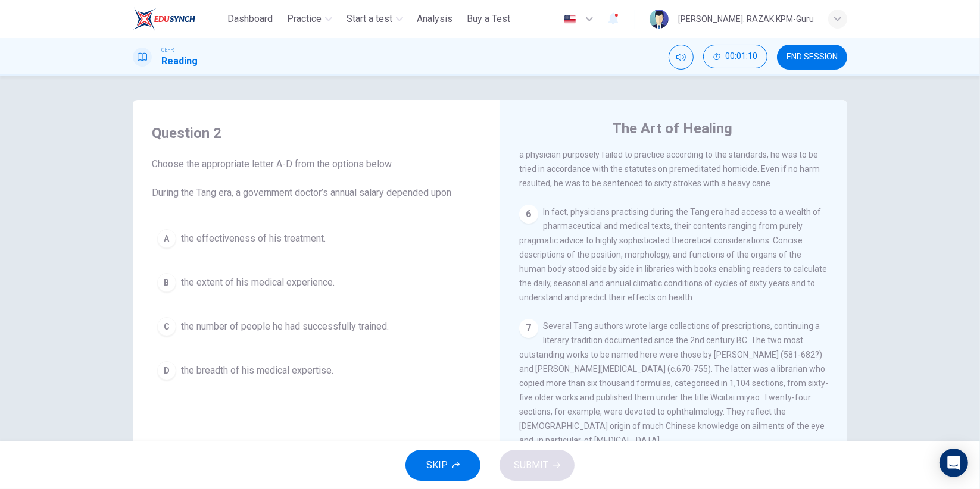 The height and width of the screenshot is (489, 980). Describe the element at coordinates (316, 283) in the screenshot. I see `button: Bthe extent of his medical experience.` at that location.